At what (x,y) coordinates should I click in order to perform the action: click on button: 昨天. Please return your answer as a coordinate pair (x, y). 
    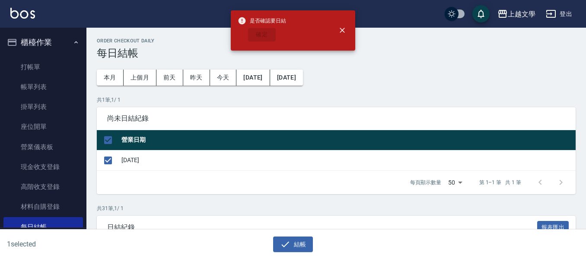
    Looking at the image, I should click on (197, 77).